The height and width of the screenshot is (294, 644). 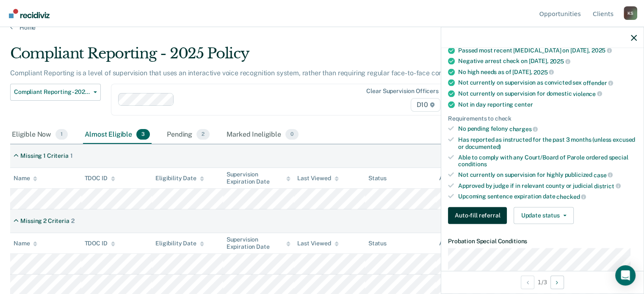 I want to click on div: Pending, so click(x=188, y=135).